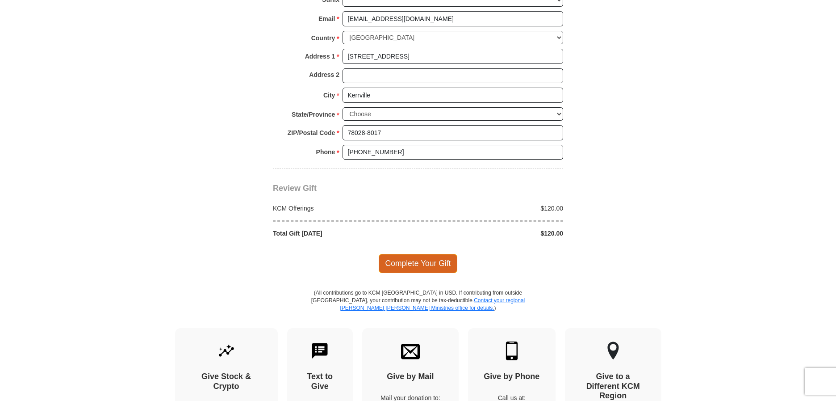 This screenshot has height=401, width=836. What do you see at coordinates (613, 351) in the screenshot?
I see `img: other-region` at bounding box center [613, 351].